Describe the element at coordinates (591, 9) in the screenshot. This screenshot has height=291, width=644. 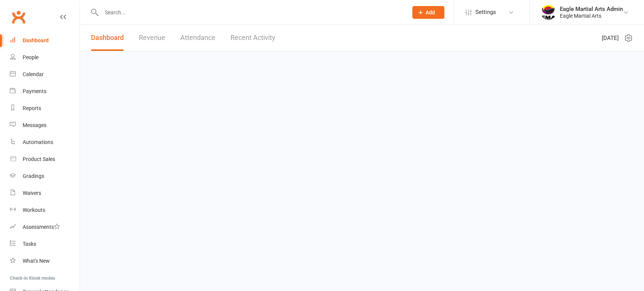
I see `div: Eagle Martial Arts Admin` at that location.